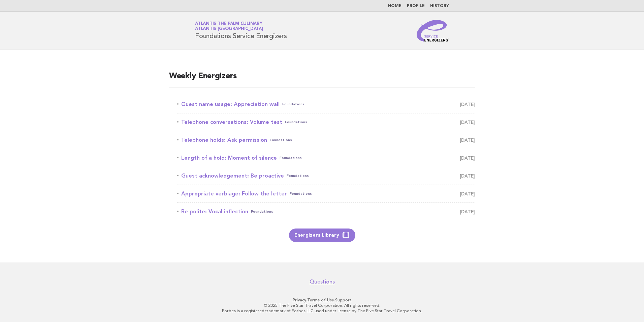 The height and width of the screenshot is (322, 644). I want to click on a: Terms of Use, so click(321, 300).